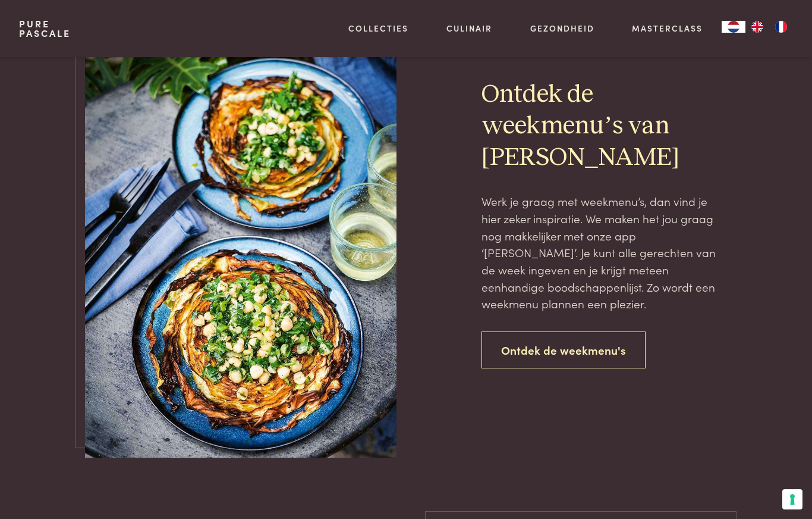  What do you see at coordinates (469, 28) in the screenshot?
I see `a: Culinair` at bounding box center [469, 28].